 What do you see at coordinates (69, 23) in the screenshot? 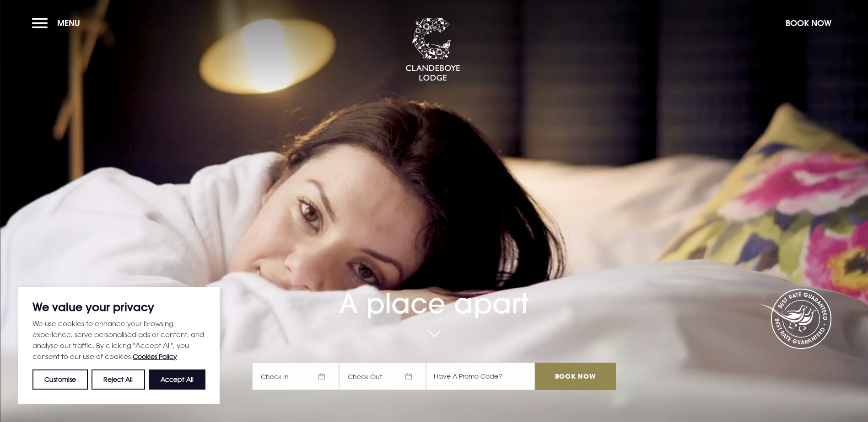
I see `span: Menu` at bounding box center [69, 23].